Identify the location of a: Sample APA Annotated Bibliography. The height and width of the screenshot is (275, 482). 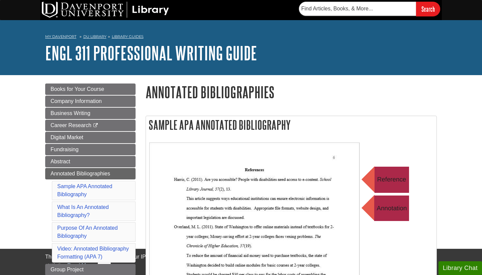
(85, 190).